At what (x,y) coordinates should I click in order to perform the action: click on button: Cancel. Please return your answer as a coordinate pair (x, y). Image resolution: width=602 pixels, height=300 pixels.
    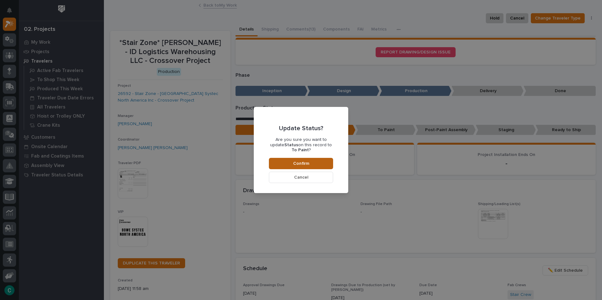
    Looking at the image, I should click on (301, 177).